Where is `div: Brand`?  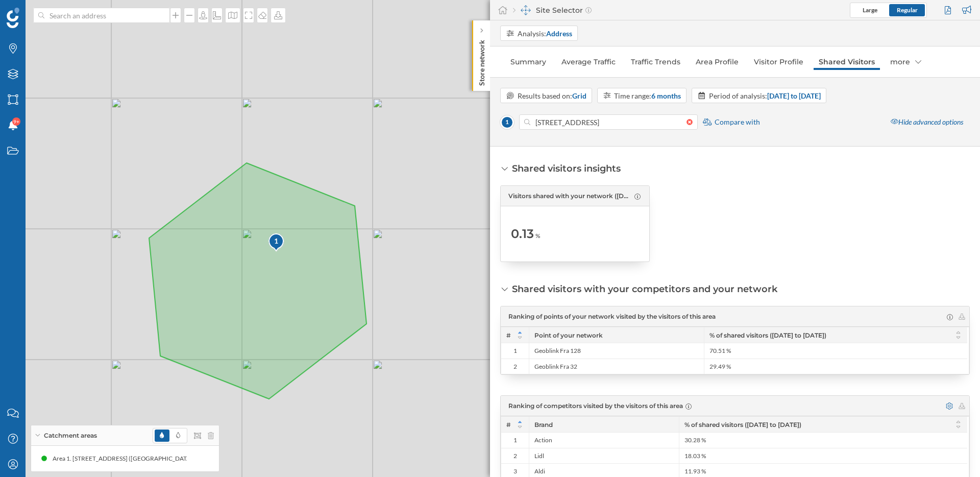
div: Brand is located at coordinates (604, 424).